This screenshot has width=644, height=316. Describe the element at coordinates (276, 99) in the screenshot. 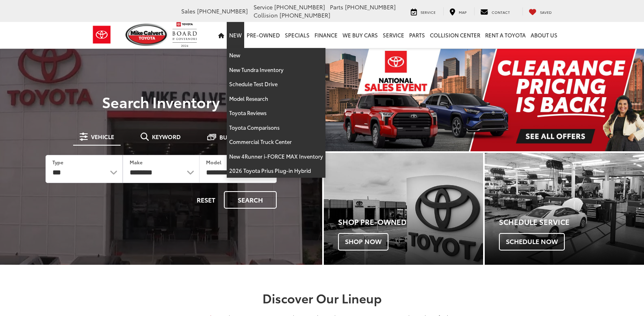

I see `a: Model Research` at that location.